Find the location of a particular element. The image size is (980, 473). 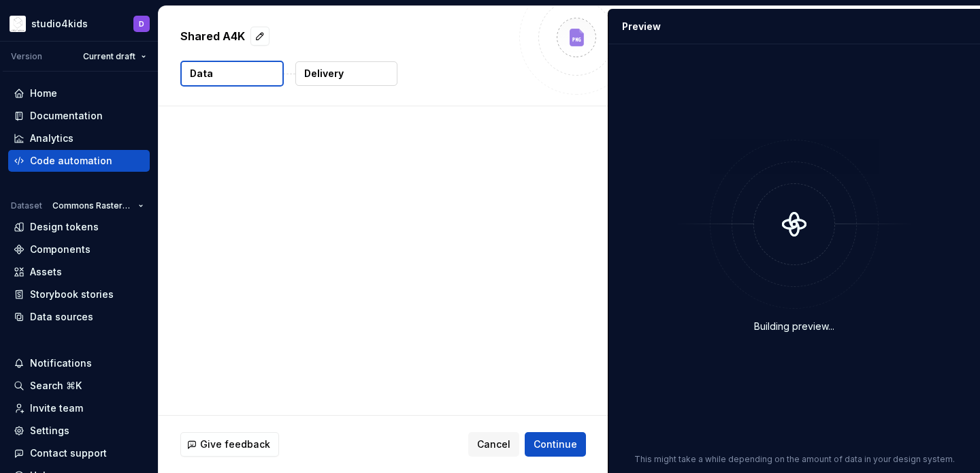

a: Home is located at coordinates (79, 93).